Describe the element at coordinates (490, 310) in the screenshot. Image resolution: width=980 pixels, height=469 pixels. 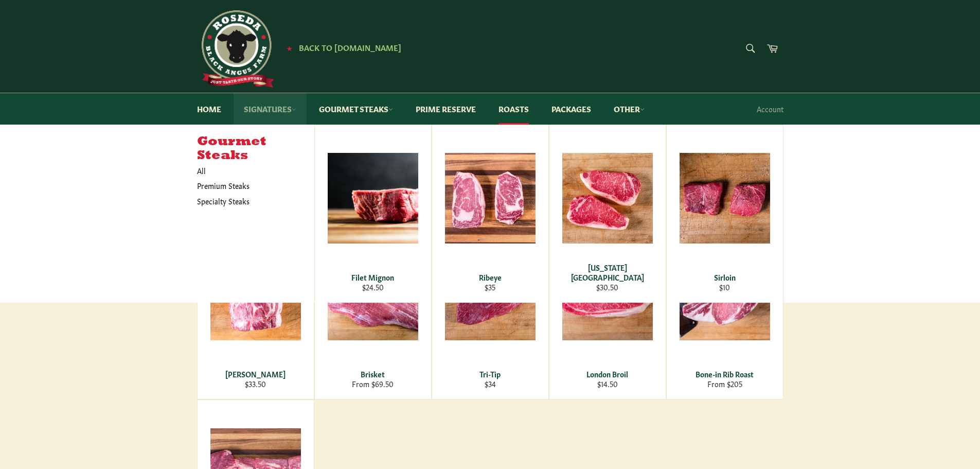
I see `a: Tri-Tip Tri-Tip $34` at that location.